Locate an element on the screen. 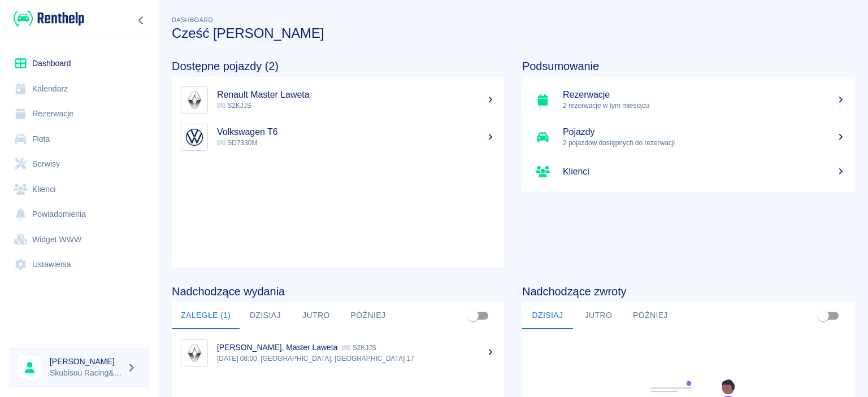 Image resolution: width=868 pixels, height=397 pixels. p: Skubisuu Racing&Rent is located at coordinates (86, 372).